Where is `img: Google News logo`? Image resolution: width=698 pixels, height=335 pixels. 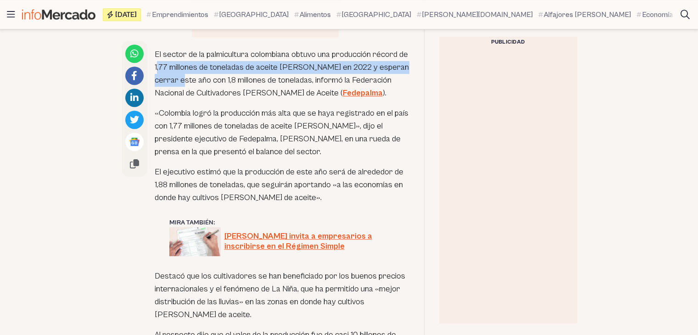 img: Google News logo is located at coordinates (134, 142).